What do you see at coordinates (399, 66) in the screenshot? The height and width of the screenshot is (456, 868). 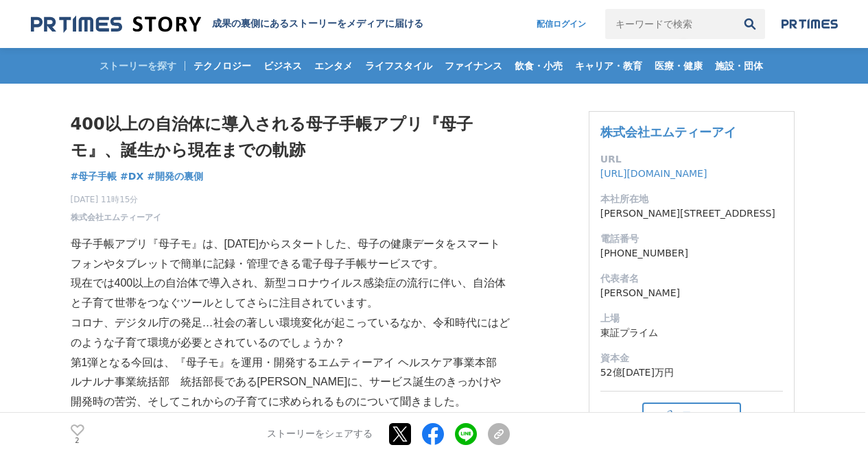 I see `span: ライフスタイル` at bounding box center [399, 66].